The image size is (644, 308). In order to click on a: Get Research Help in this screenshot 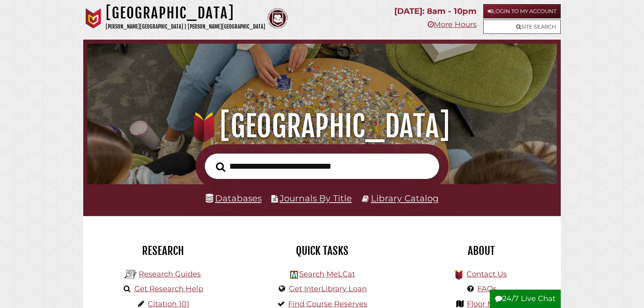, I will do `click(169, 289)`.